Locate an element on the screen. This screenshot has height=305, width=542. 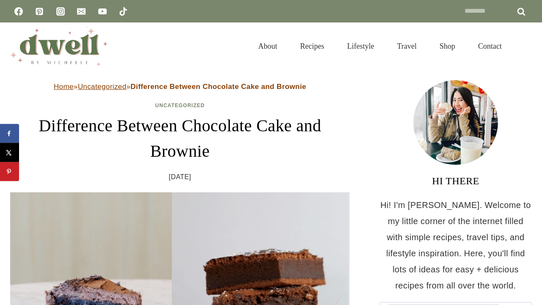
a: Shop is located at coordinates (447, 46).